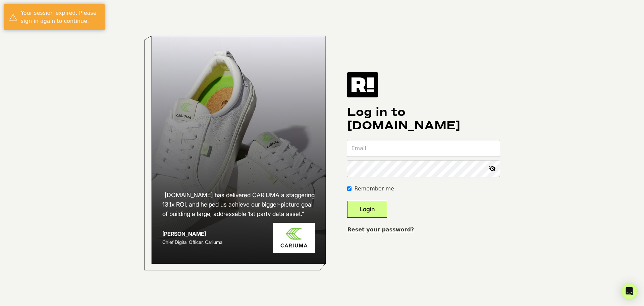 The image size is (644, 306). I want to click on input: Email, so click(423, 148).